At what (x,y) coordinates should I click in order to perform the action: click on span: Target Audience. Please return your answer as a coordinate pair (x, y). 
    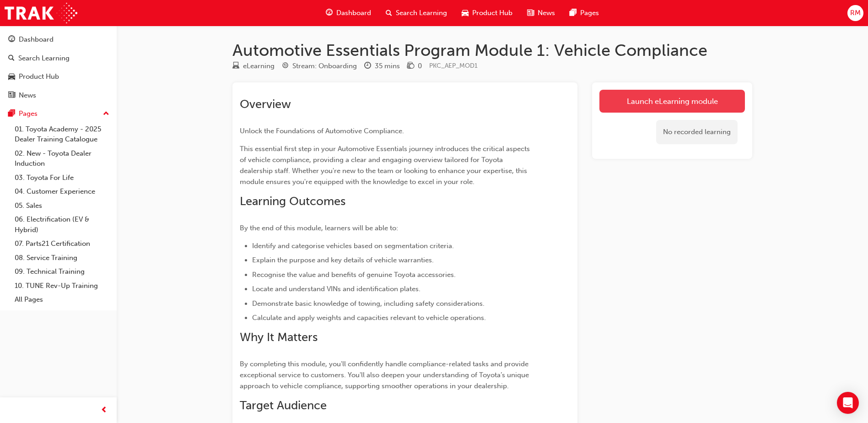
    Looking at the image, I should click on (283, 405).